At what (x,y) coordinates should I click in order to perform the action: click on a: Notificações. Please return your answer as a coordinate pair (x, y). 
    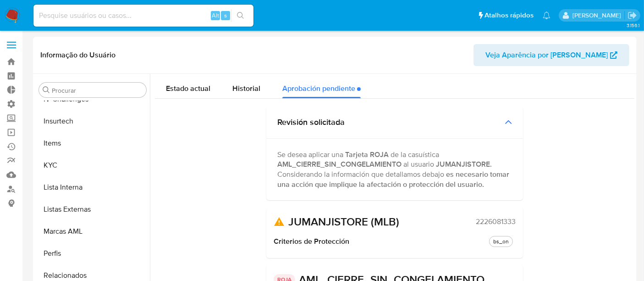
    Looking at the image, I should click on (547, 15).